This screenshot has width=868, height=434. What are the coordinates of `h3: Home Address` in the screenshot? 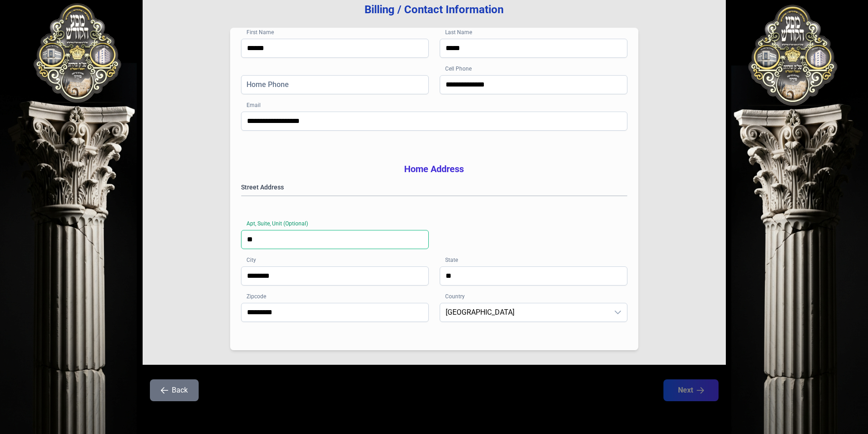 It's located at (434, 169).